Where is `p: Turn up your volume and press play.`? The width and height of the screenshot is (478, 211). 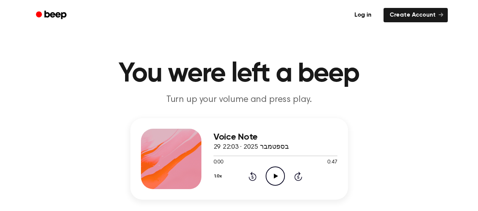
p: Turn up your volume and press play. is located at coordinates (239, 100).